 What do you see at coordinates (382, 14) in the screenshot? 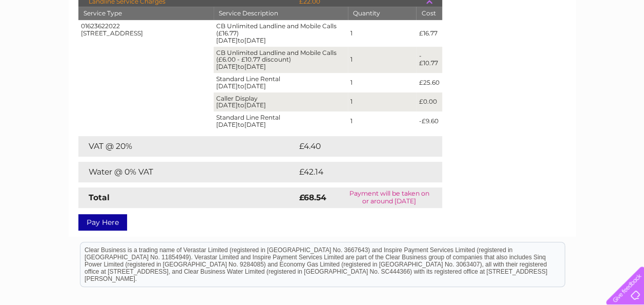
I see `th: Quantity` at bounding box center [382, 14].